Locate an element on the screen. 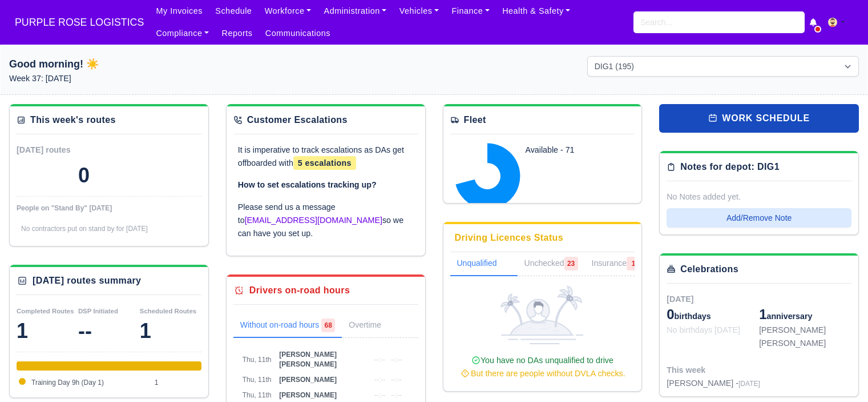 Image resolution: width=868 pixels, height=402 pixels. div: No Notes added yet. is located at coordinates (759, 197).